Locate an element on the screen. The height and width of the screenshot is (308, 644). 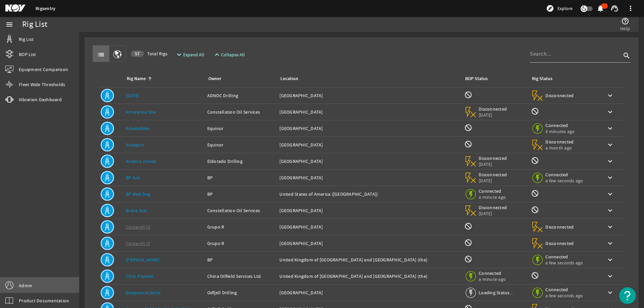
span: Help is located at coordinates (625, 28).